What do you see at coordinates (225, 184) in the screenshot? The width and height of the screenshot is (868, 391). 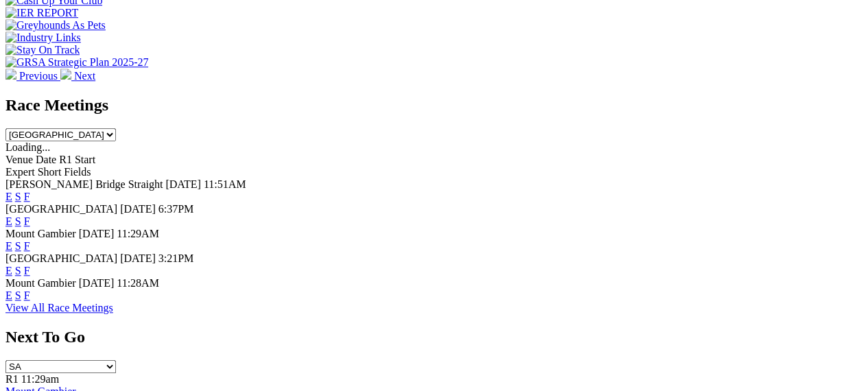 I see `span: 11:51AM` at bounding box center [225, 184].